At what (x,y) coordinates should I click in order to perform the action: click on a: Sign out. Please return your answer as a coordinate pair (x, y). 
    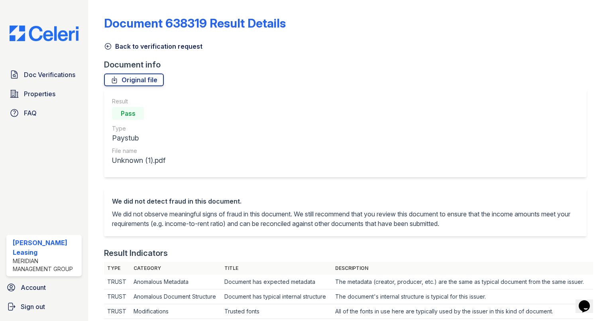
    Looking at the image, I should click on (44, 306).